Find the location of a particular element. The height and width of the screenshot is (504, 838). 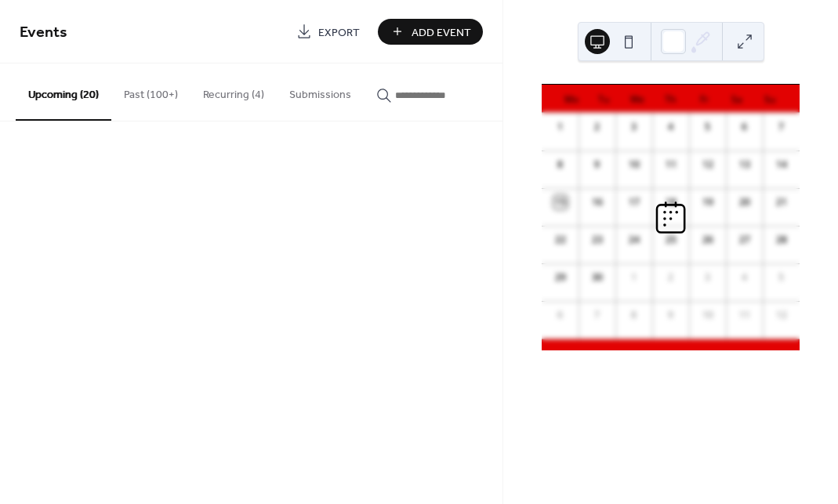

div: 14 is located at coordinates (782, 165).